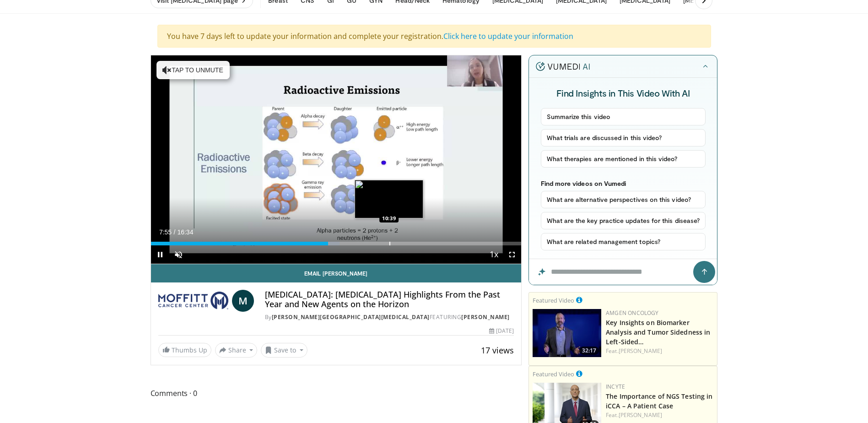  Describe the element at coordinates (512, 255) in the screenshot. I see `button: Fullscreen` at that location.